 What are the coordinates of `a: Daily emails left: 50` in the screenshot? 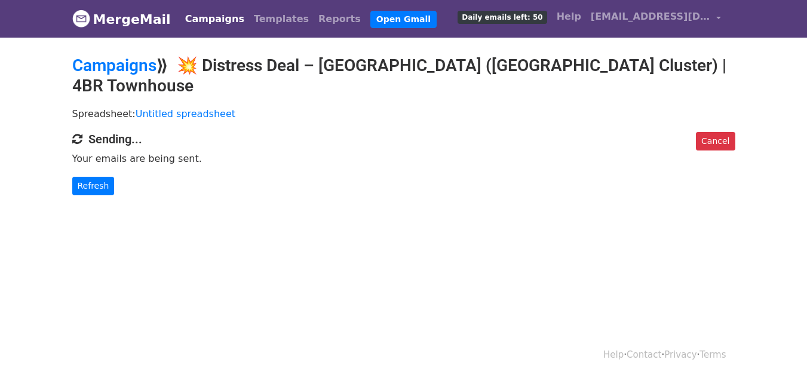 It's located at (502, 17).